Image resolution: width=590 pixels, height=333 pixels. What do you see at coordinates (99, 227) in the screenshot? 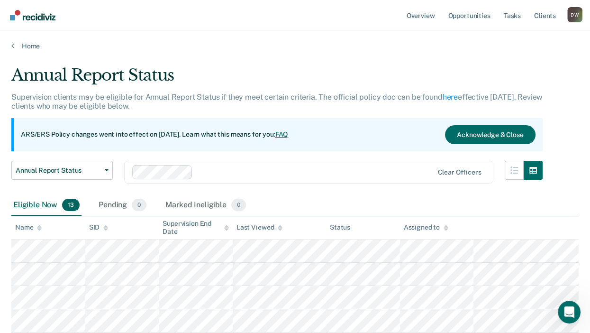
I see `div: SID` at bounding box center [99, 227].